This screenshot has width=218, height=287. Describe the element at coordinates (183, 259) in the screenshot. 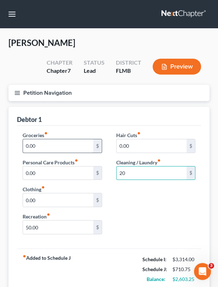

I see `div: $3,314.00` at that location.